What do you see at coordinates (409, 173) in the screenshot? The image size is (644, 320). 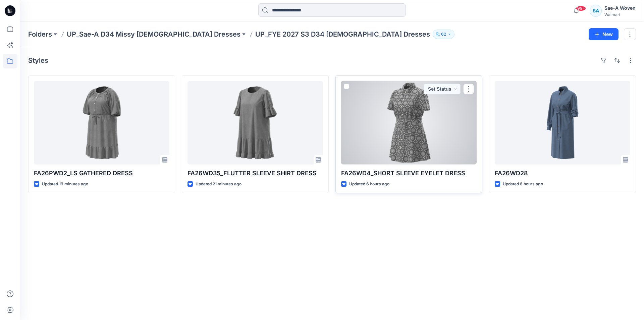 I see `p: FA26WD4_SHORT SLEEVE EYELET DRESS` at bounding box center [409, 173].